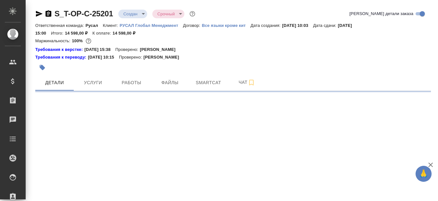 The image size is (438, 201). I want to click on p: 100%, so click(78, 41).